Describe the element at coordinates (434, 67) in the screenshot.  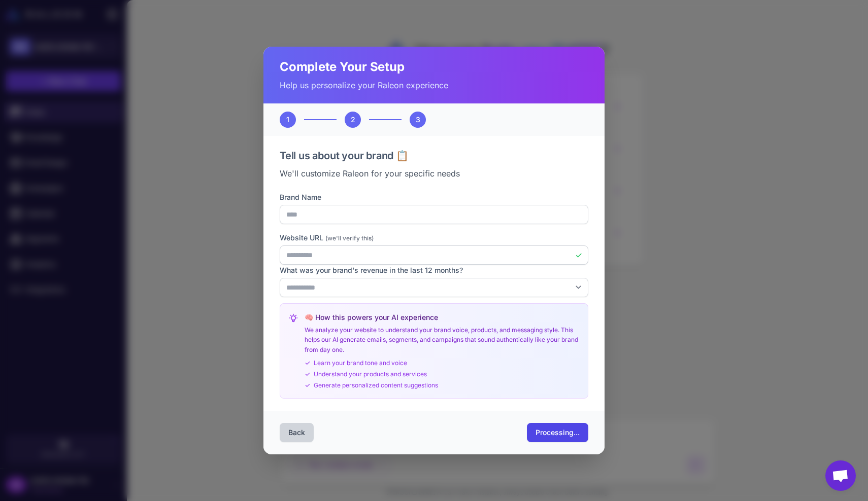
I see `h2: Complete Your Setup` at that location.